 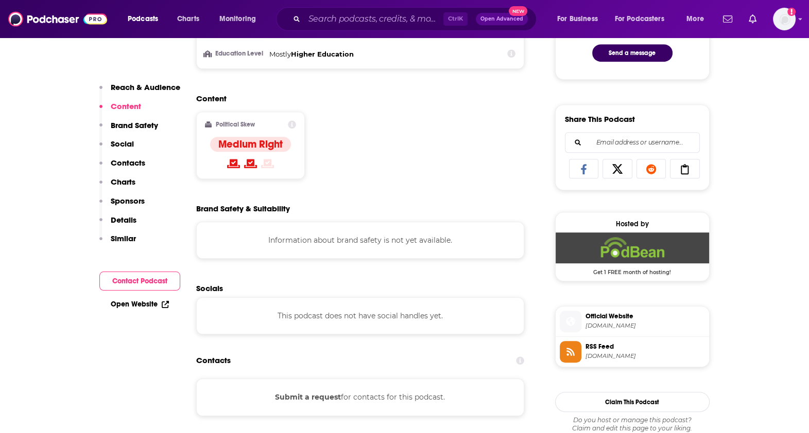 I want to click on button: Social, so click(x=116, y=148).